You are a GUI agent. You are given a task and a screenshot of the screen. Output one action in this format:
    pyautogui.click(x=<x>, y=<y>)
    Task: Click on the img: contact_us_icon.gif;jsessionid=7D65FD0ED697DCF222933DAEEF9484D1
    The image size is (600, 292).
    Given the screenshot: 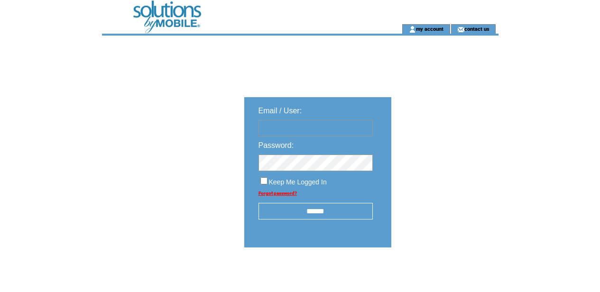 What is the action you would take?
    pyautogui.click(x=461, y=29)
    